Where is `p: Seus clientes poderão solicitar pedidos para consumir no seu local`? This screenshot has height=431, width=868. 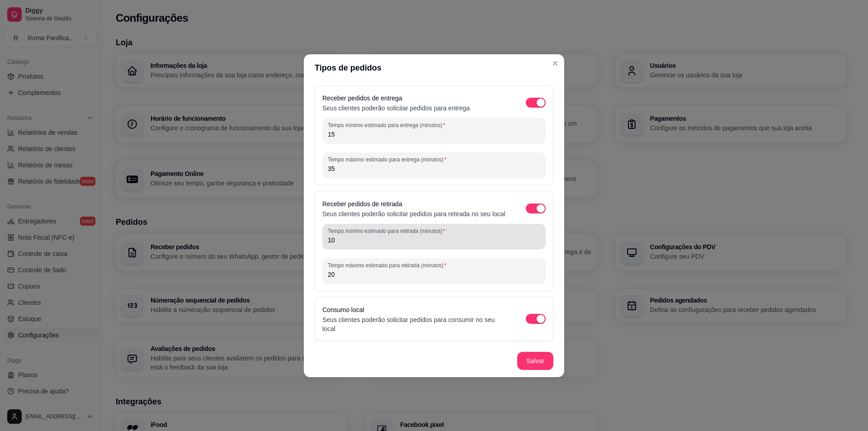
p: Seus clientes poderão solicitar pedidos para consumir no seu local is located at coordinates (415, 324).